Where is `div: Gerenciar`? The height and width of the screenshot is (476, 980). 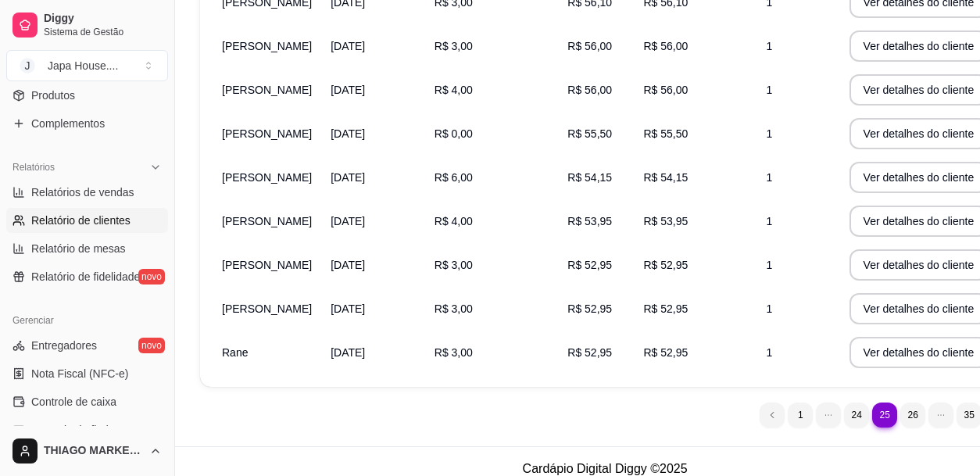
div: Gerenciar is located at coordinates (86, 321).